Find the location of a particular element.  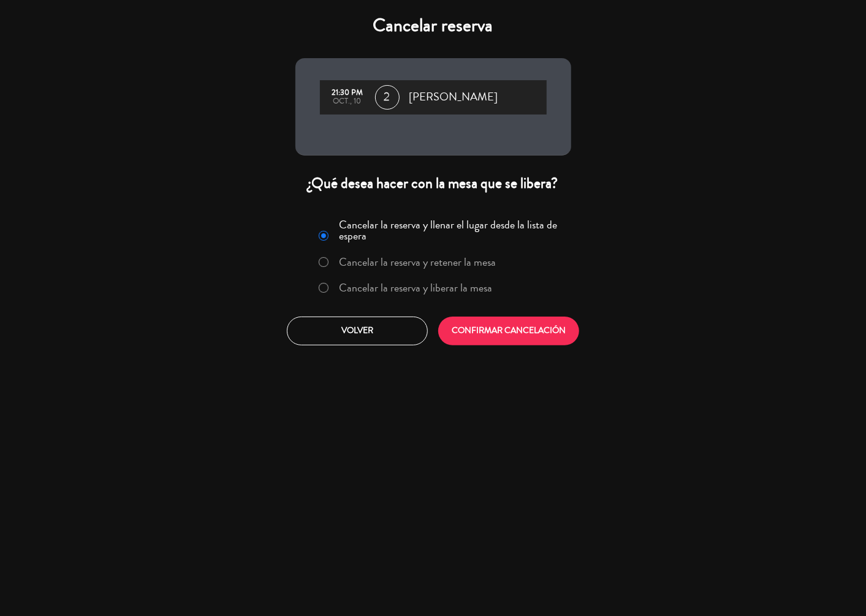

div: oct., 10 is located at coordinates (347, 101).